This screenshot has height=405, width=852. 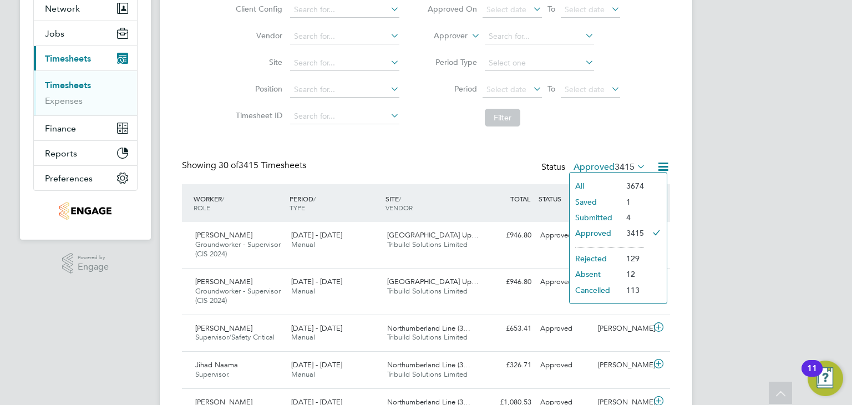 I want to click on div: SITE, so click(x=430, y=203).